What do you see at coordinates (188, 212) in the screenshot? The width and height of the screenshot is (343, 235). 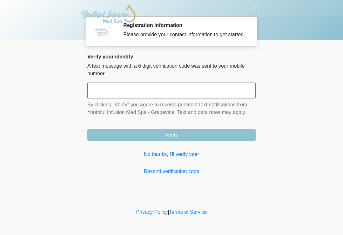 I see `a: Terms of Service` at bounding box center [188, 212].